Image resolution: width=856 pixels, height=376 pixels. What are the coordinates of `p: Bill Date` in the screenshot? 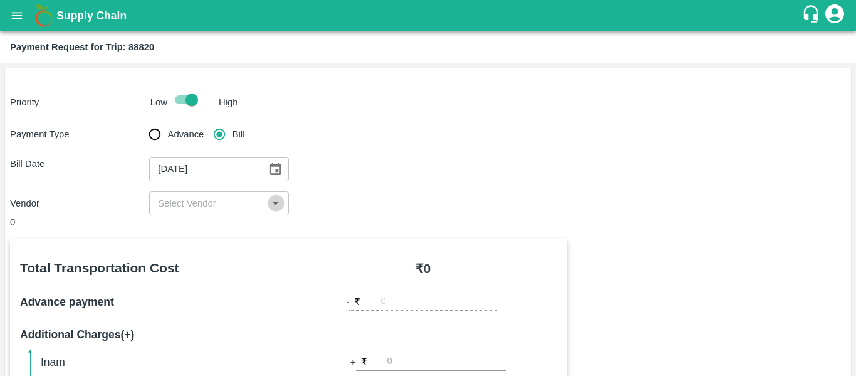 It's located at (80, 164).